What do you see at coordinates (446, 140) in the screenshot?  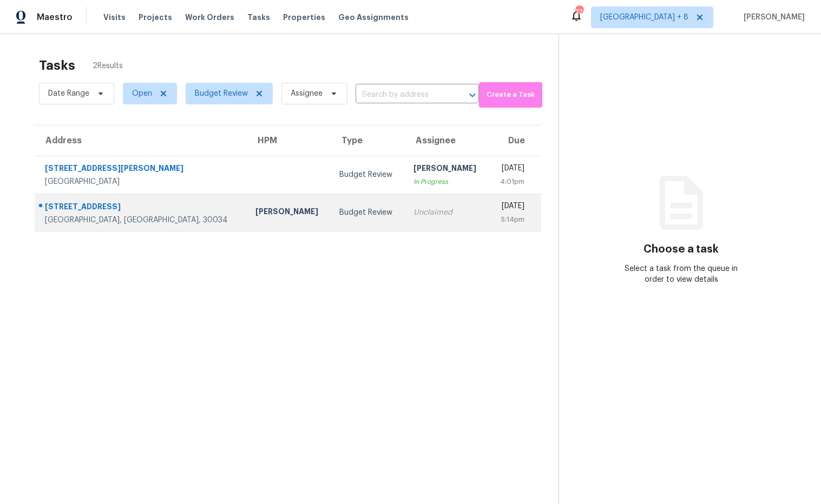 I see `th: Assignee` at bounding box center [446, 140].